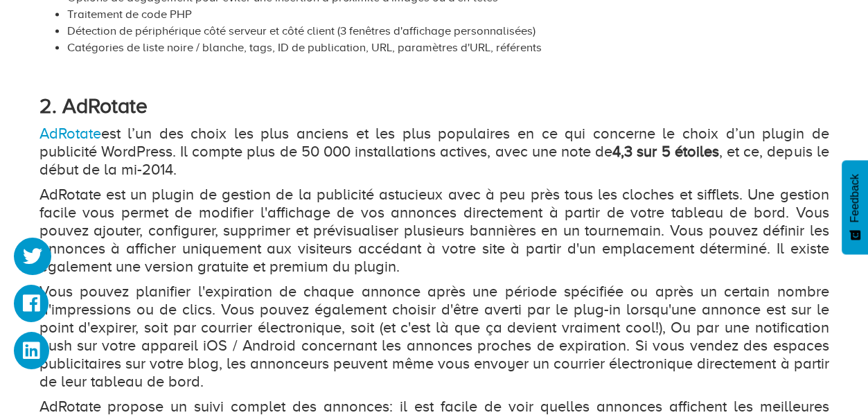 This screenshot has height=415, width=868. I want to click on span: Feedback, so click(855, 198).